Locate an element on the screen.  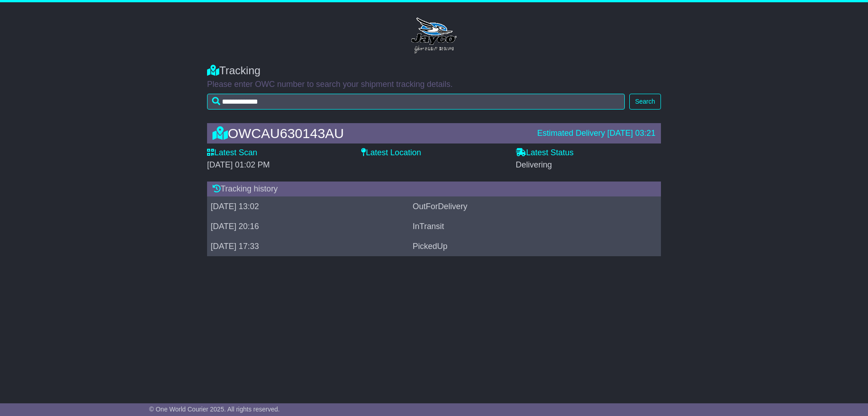
p: Please enter OWC number to search your shipment tracking details. is located at coordinates (434, 85).